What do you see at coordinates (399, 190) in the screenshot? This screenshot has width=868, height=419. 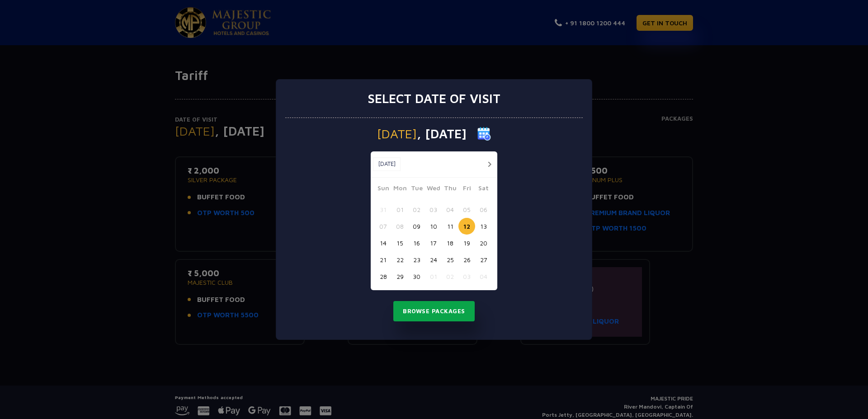 I see `span: Mon` at bounding box center [399, 190].